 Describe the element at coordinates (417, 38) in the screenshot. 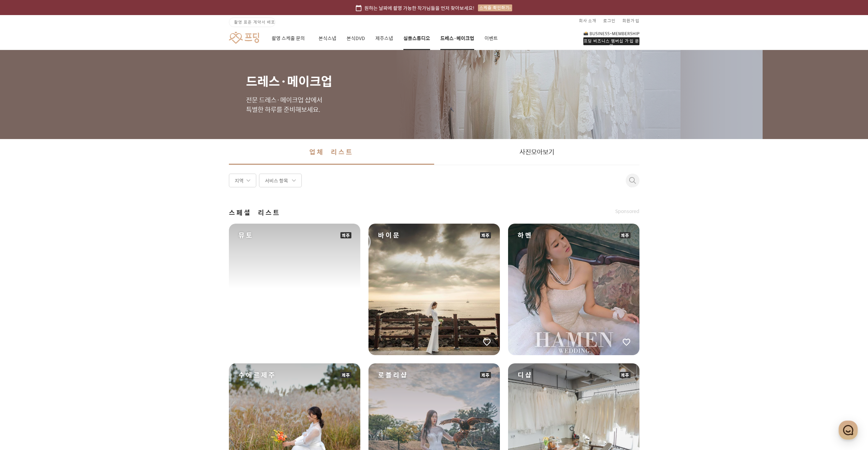

I see `a: 심플스튜디오` at that location.